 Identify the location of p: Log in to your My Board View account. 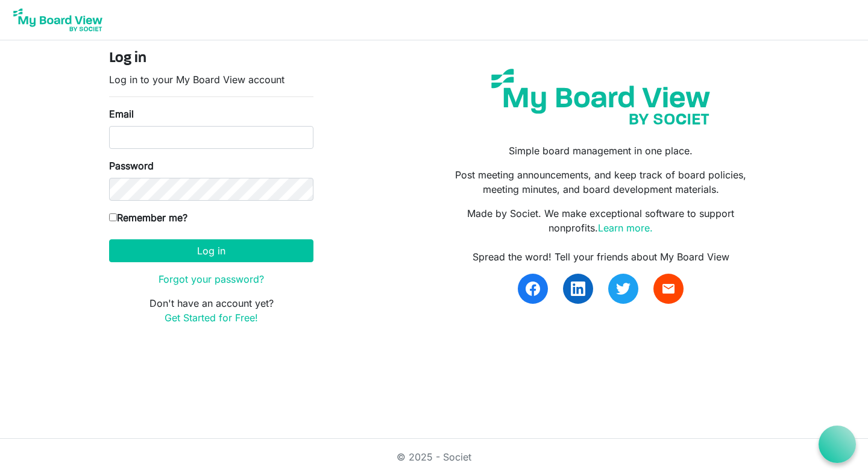
(211, 80).